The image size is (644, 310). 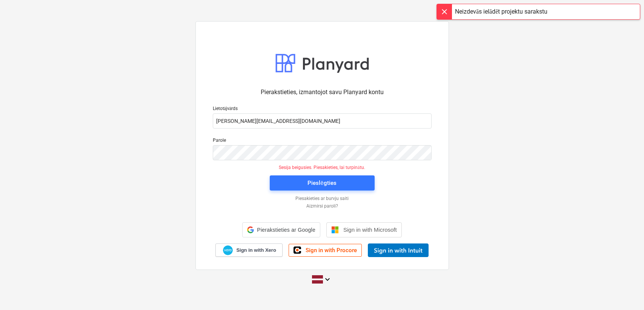 I want to click on p: Lietotājvārds, so click(x=322, y=110).